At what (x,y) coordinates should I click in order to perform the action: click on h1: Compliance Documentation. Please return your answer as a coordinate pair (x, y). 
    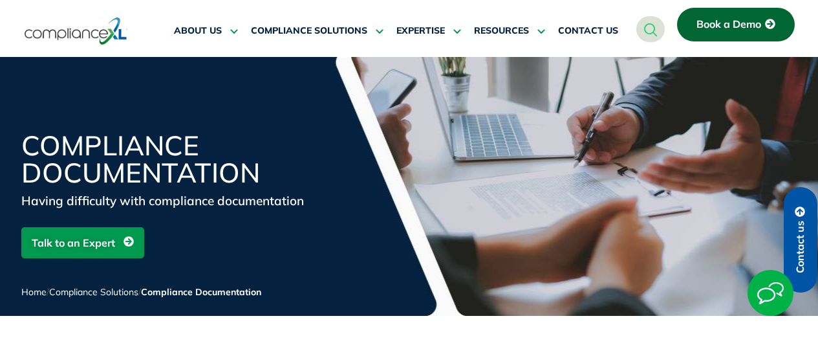
    Looking at the image, I should click on (176, 159).